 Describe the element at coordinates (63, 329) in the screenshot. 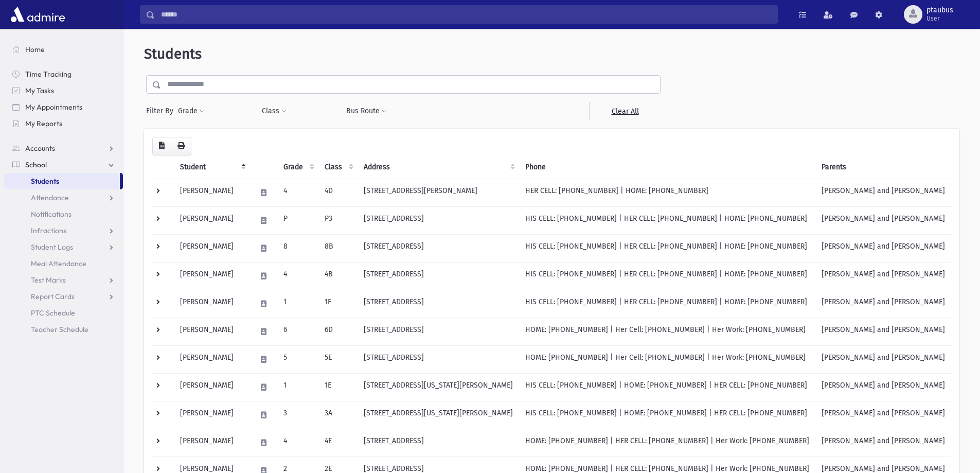

I see `a: Teacher Schedule` at that location.